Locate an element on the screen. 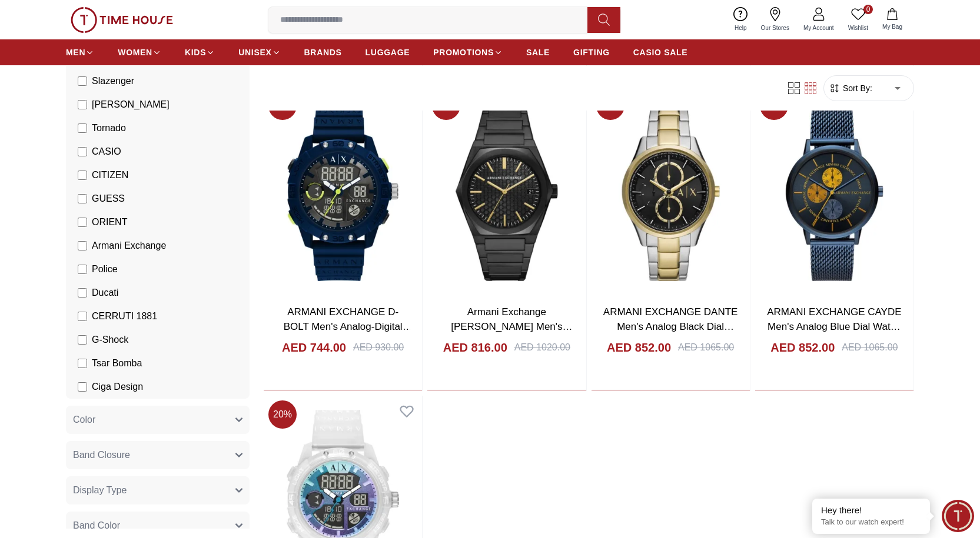 Image resolution: width=980 pixels, height=538 pixels. span: Tornado is located at coordinates (109, 128).